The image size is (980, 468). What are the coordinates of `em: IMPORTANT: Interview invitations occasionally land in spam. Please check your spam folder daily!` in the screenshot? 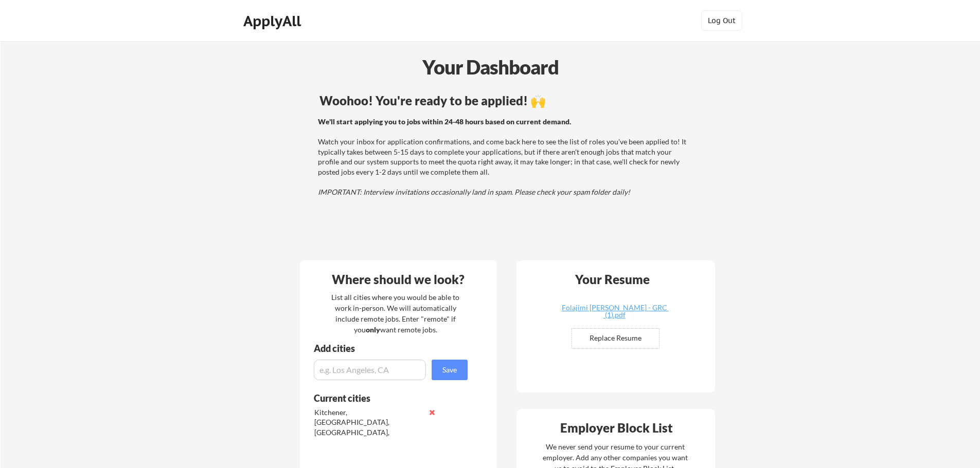 It's located at (473, 192).